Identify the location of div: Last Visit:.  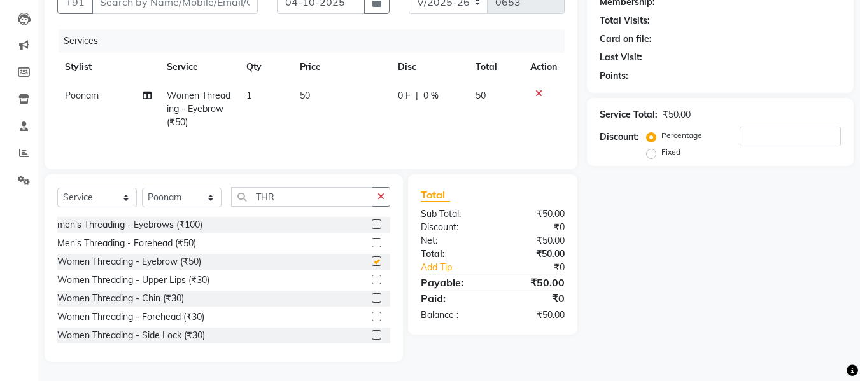
(620, 57).